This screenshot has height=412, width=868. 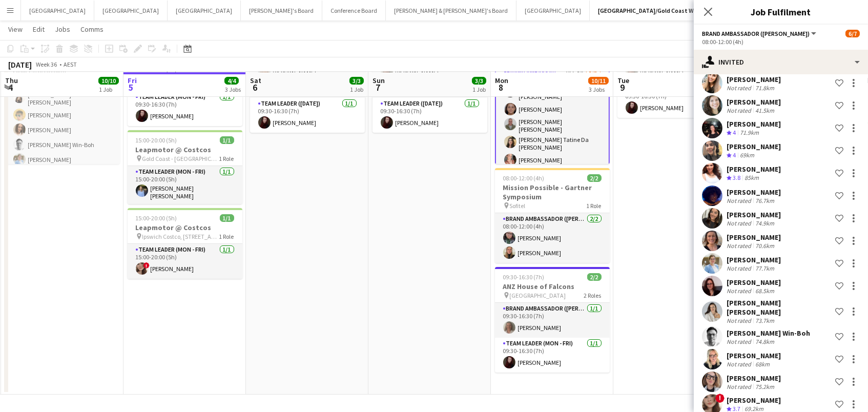 What do you see at coordinates (764, 245) in the screenshot?
I see `div: 70.6km` at bounding box center [764, 245].